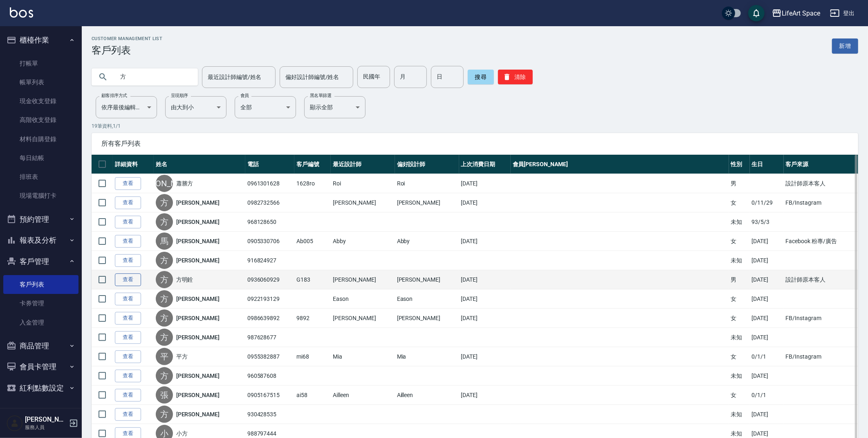  Describe the element at coordinates (165, 241) in the screenshot. I see `div: 馬` at that location.